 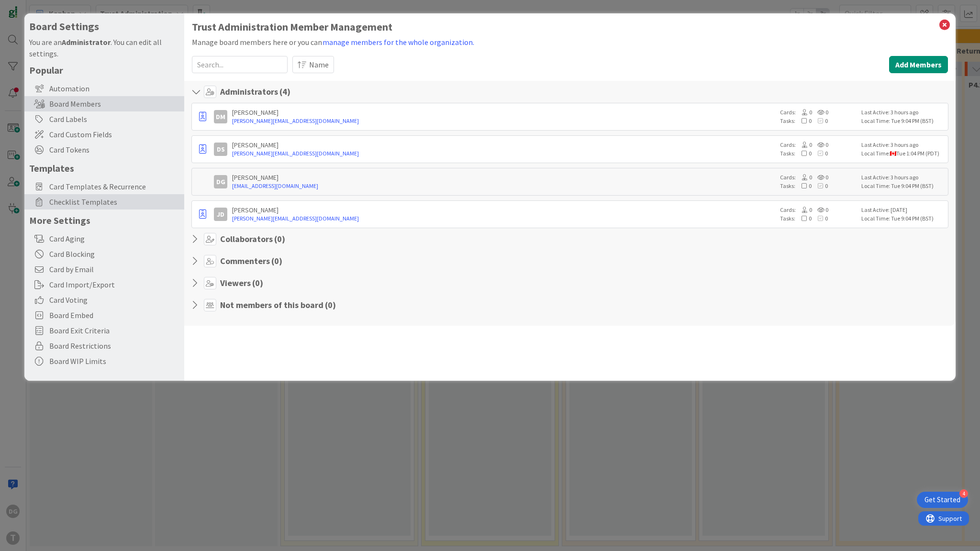 What do you see at coordinates (903, 153) in the screenshot?
I see `div: Local Time: Tue 1:04 PM (PDT)` at bounding box center [903, 153].